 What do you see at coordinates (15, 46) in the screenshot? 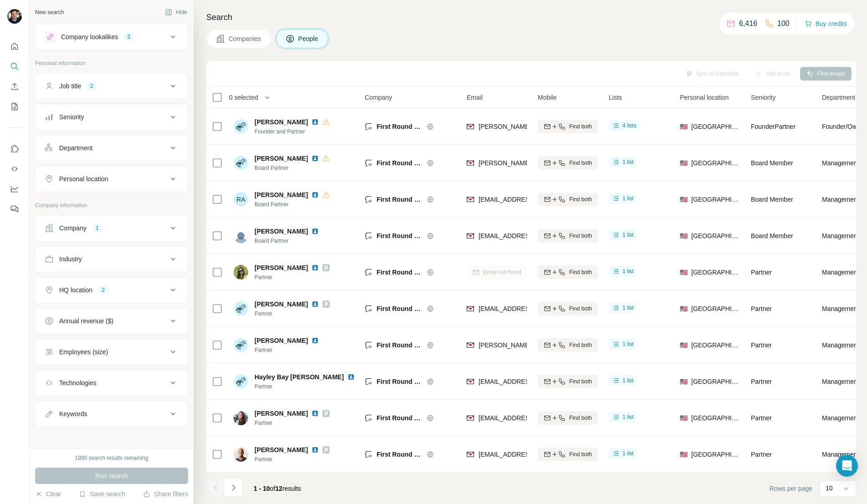
I see `button: Quick start` at bounding box center [15, 46].